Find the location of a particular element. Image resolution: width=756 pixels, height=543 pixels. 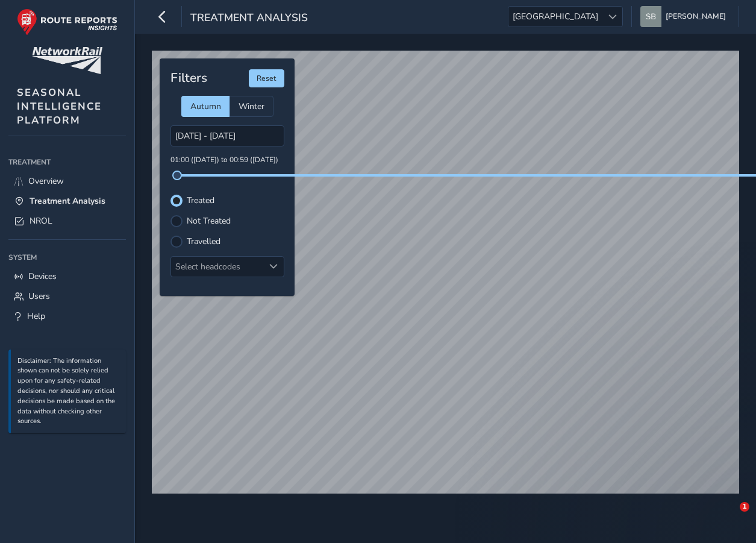

span: Devices is located at coordinates (42, 276).